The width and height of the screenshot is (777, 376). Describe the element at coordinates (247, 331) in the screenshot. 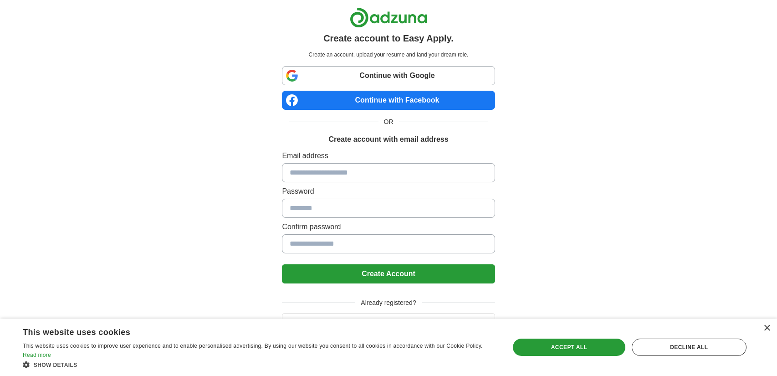

I see `div: This website uses cookies` at that location.